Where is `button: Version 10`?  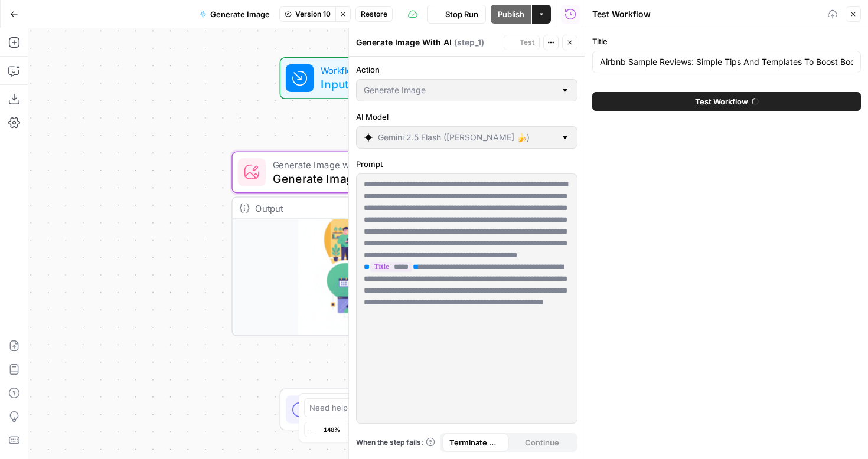
button: Version 10 is located at coordinates (307, 14).